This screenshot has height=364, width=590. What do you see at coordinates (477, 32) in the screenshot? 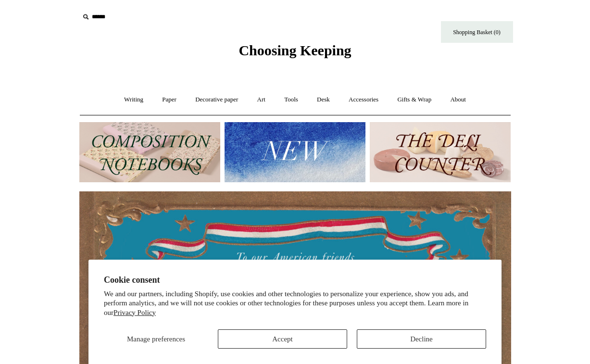
I see `a: Shopping Basket (0)` at bounding box center [477, 32].